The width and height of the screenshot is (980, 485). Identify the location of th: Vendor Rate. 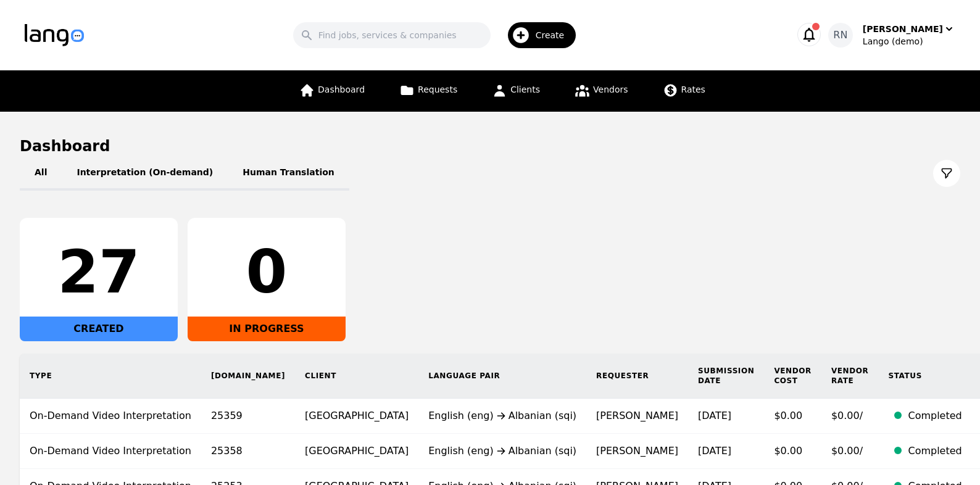
(850, 375).